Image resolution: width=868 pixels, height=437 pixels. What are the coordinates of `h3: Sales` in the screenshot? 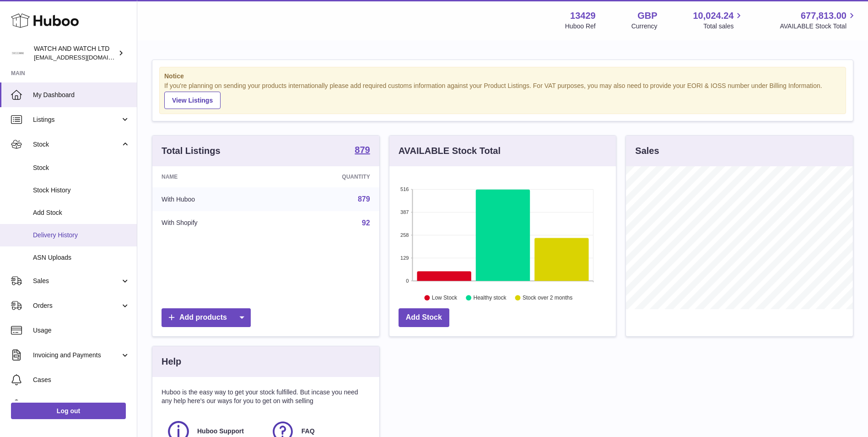 It's located at (647, 151).